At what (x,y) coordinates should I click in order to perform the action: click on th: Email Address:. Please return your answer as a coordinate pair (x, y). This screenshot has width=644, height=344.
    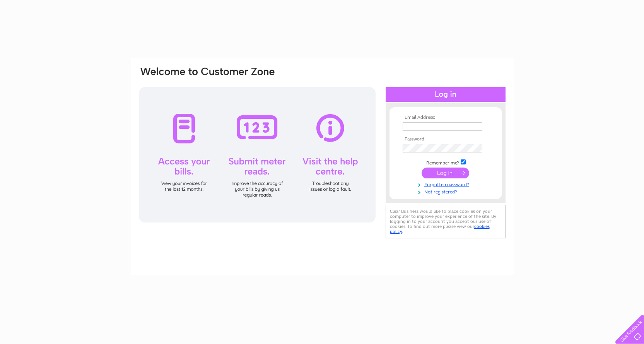
    Looking at the image, I should click on (446, 118).